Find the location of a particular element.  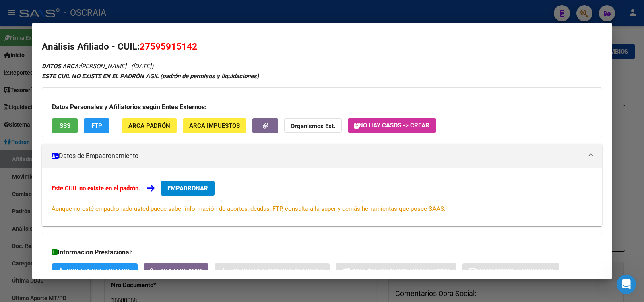

span: FTP is located at coordinates (97, 125).